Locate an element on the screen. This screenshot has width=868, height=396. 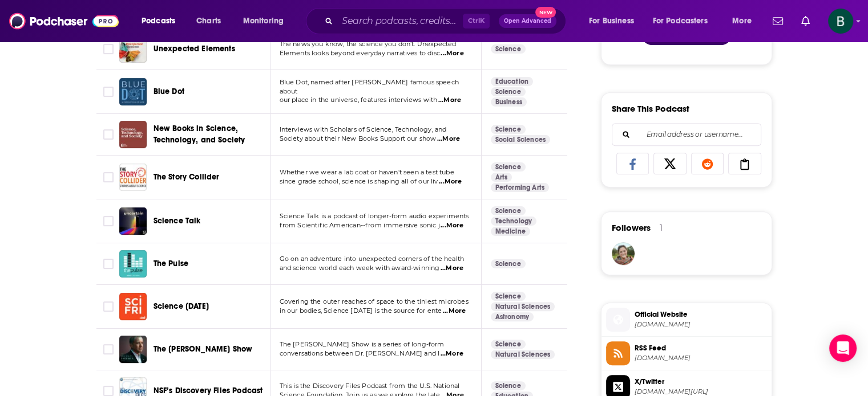
span: Blue Dot is located at coordinates (169, 91).